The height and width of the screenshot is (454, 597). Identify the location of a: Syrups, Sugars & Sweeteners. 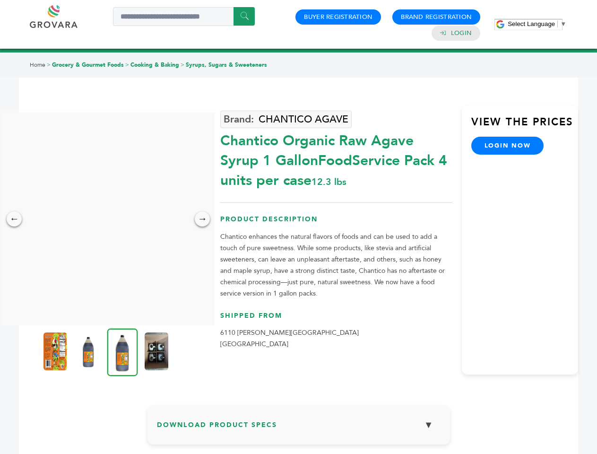
(226, 65).